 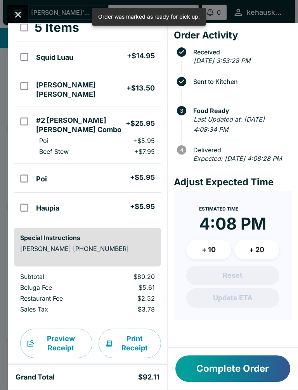 I want to click on h5: $92.11, so click(x=149, y=377).